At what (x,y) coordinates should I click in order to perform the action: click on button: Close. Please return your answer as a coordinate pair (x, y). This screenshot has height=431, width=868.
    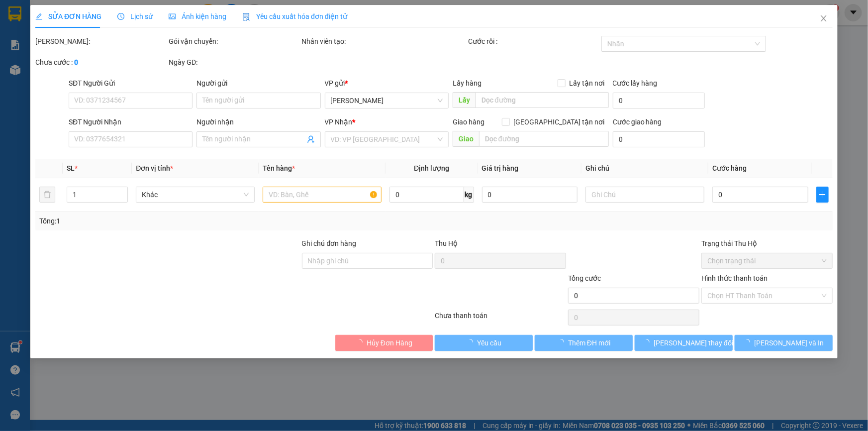
    Looking at the image, I should click on (824, 19).